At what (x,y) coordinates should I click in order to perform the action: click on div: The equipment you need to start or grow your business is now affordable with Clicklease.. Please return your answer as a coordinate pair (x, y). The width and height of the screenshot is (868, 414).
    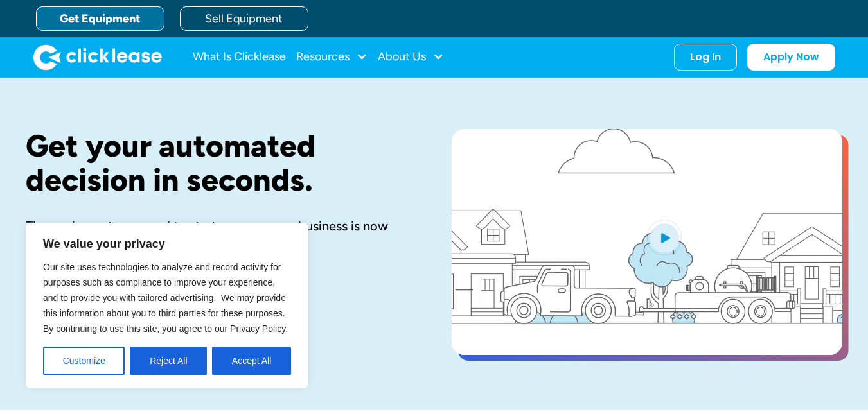
    Looking at the image, I should click on (217, 234).